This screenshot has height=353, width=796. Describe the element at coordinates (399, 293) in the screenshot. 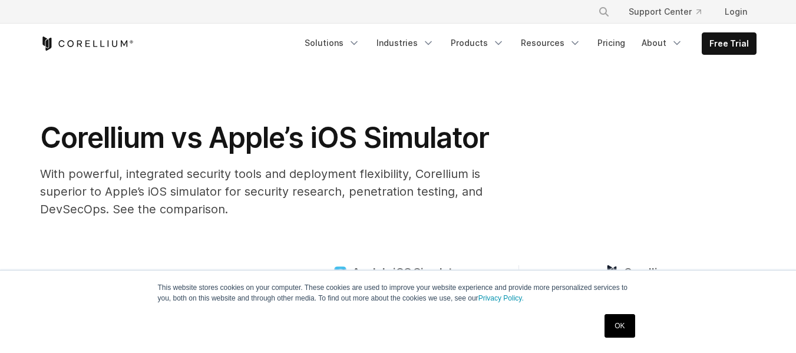

I see `p: This website stores cookies on your computer. These cookies are used to improve your website expe...` at that location.